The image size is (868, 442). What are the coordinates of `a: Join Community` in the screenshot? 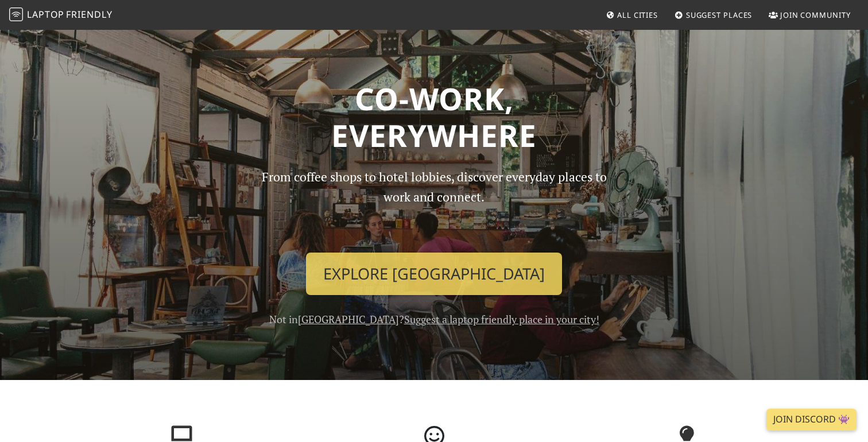 It's located at (809, 15).